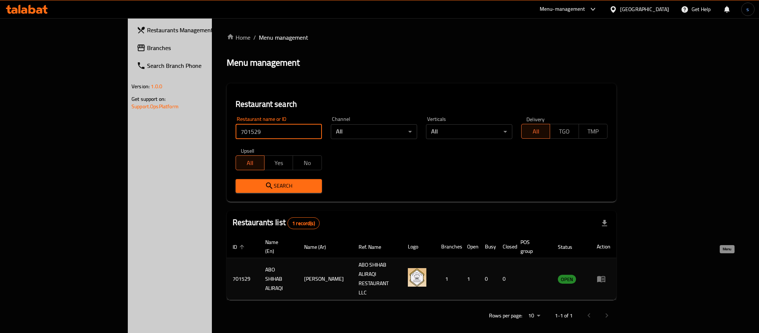  I want to click on label: Upsell, so click(247, 150).